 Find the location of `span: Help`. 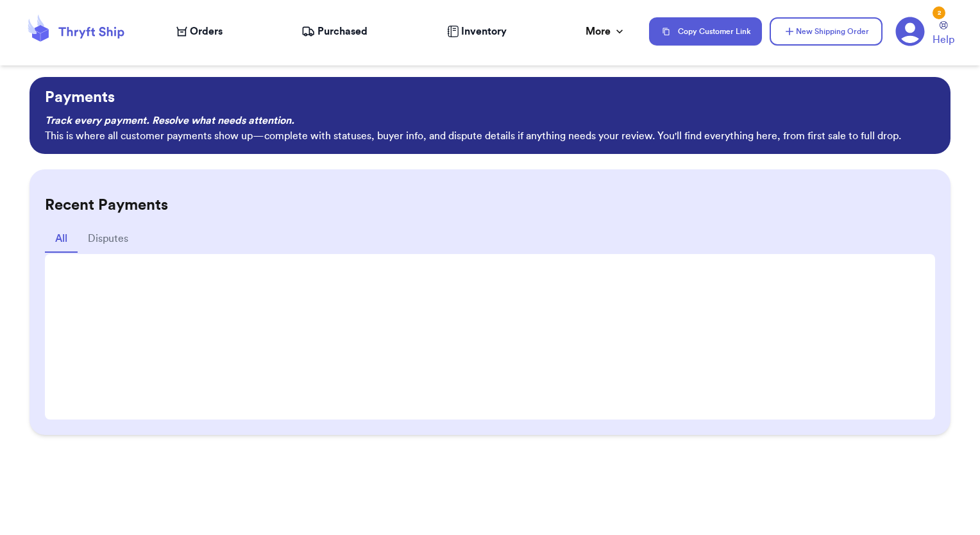

span: Help is located at coordinates (943, 40).